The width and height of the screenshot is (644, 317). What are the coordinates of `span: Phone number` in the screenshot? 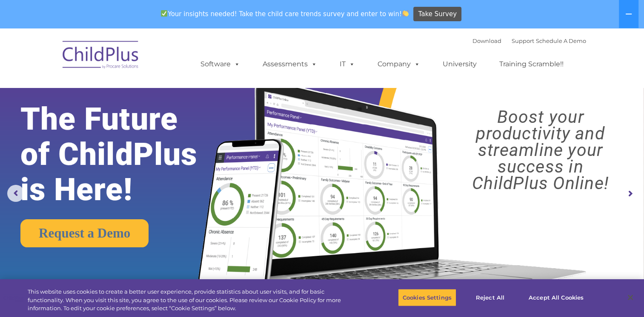 It's located at (136, 94).